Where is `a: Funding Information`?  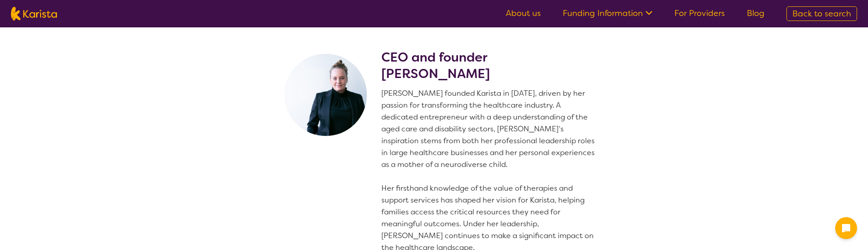
a: Funding Information is located at coordinates (607, 13).